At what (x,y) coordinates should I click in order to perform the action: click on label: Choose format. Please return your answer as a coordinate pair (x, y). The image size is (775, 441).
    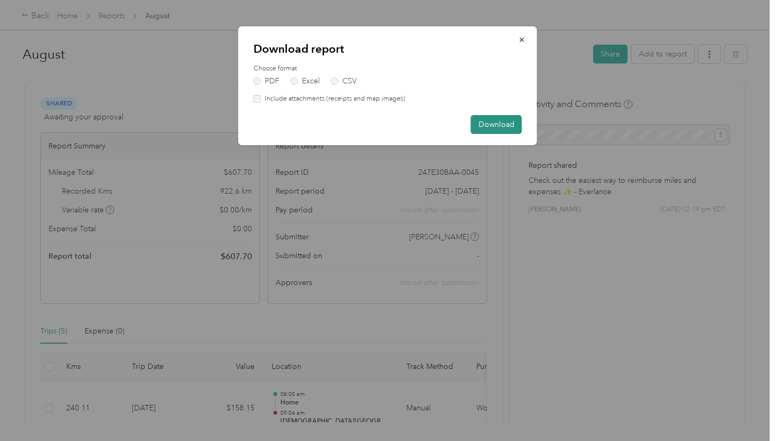
    Looking at the image, I should click on (387, 69).